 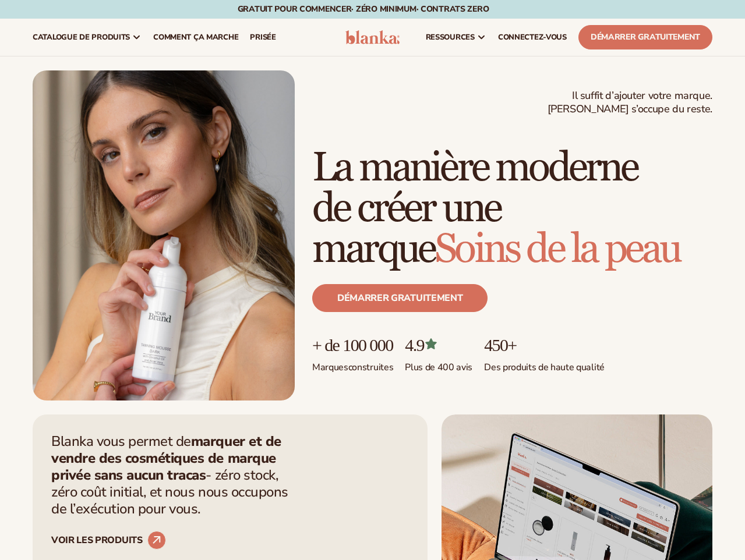 I want to click on p: 450+, so click(x=544, y=344).